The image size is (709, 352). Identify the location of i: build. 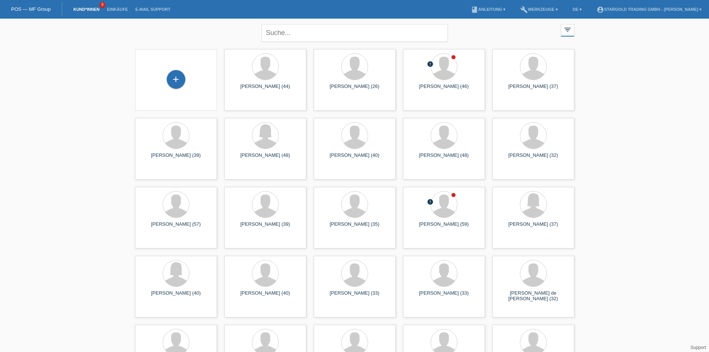
(524, 10).